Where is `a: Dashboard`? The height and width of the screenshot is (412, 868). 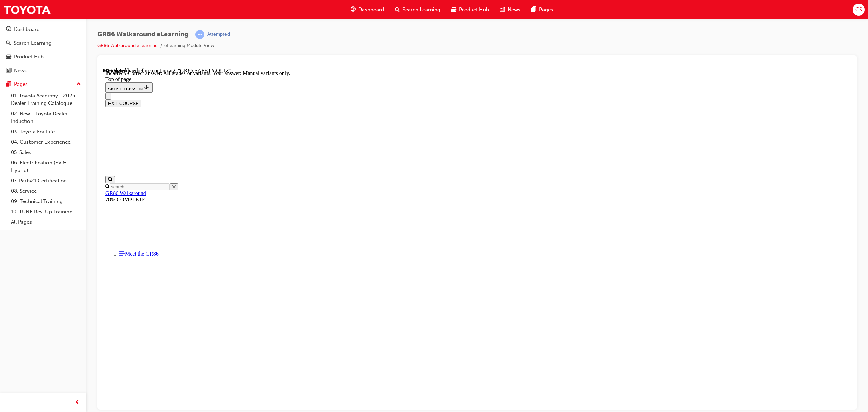 a: Dashboard is located at coordinates (43, 29).